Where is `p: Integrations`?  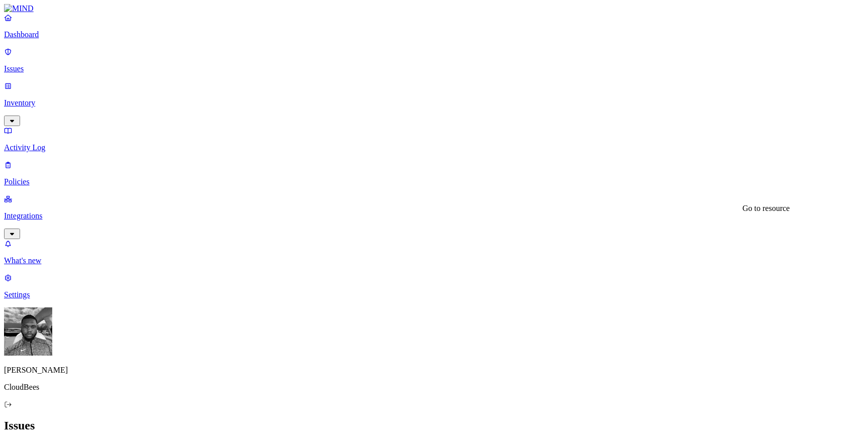
p: Integrations is located at coordinates (434, 216).